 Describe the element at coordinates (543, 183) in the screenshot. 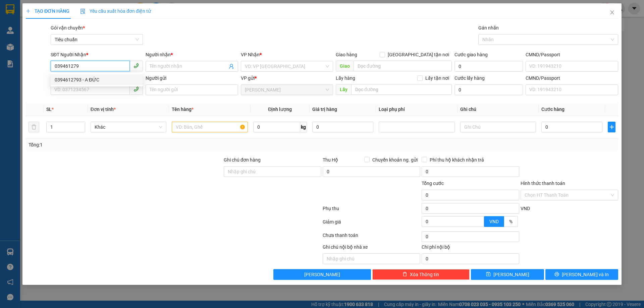

I see `label: Hình thức thanh toán` at that location.